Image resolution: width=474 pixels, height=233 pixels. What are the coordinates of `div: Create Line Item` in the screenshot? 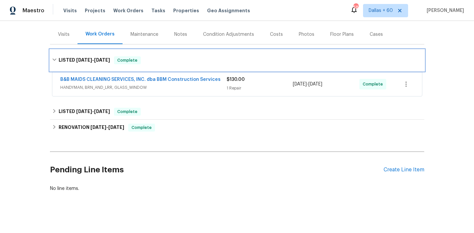 It's located at (404, 170).